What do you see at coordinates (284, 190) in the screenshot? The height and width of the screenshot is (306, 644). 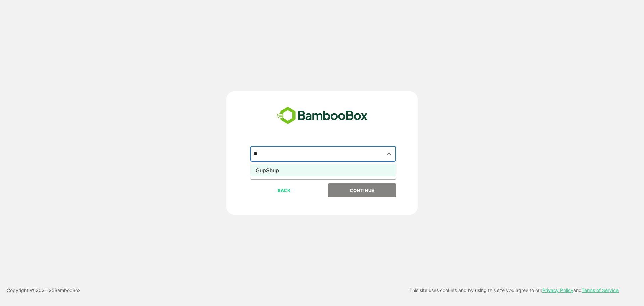 I see `button: BACK` at bounding box center [284, 190].